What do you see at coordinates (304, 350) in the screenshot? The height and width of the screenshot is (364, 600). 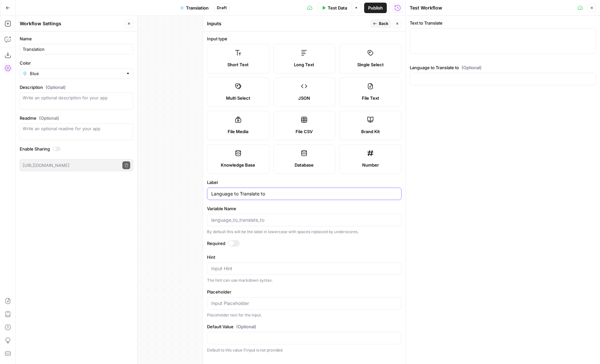 I see `p: Default to this value if input is not provided` at bounding box center [304, 350].